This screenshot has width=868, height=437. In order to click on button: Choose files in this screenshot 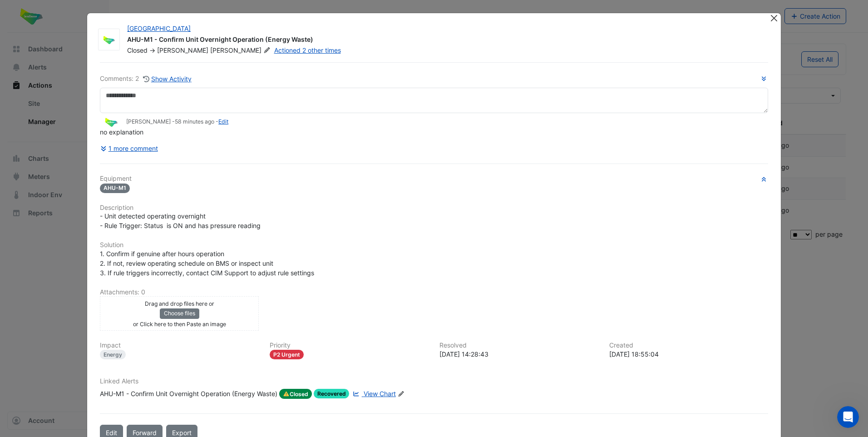, I will do `click(179, 313)`.